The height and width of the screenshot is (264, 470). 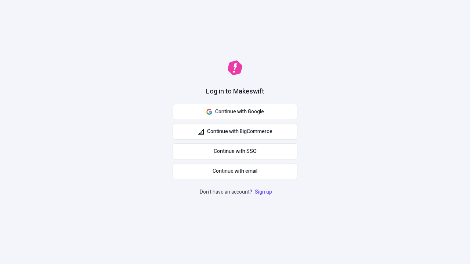 What do you see at coordinates (235, 92) in the screenshot?
I see `h1: Log in to Makeswift` at bounding box center [235, 92].